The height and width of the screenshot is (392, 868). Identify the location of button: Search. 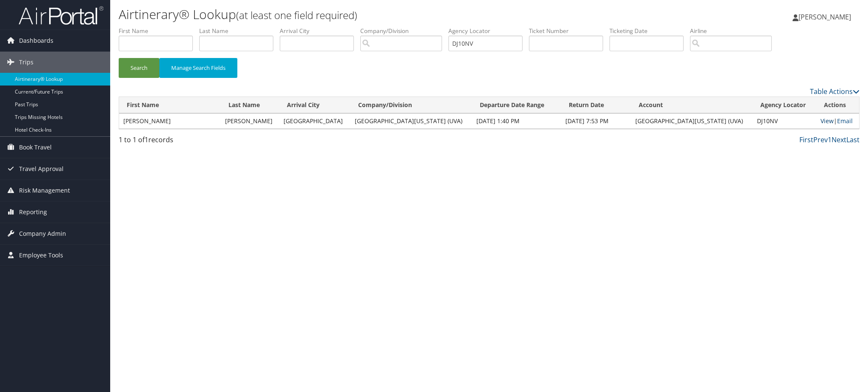
(139, 68).